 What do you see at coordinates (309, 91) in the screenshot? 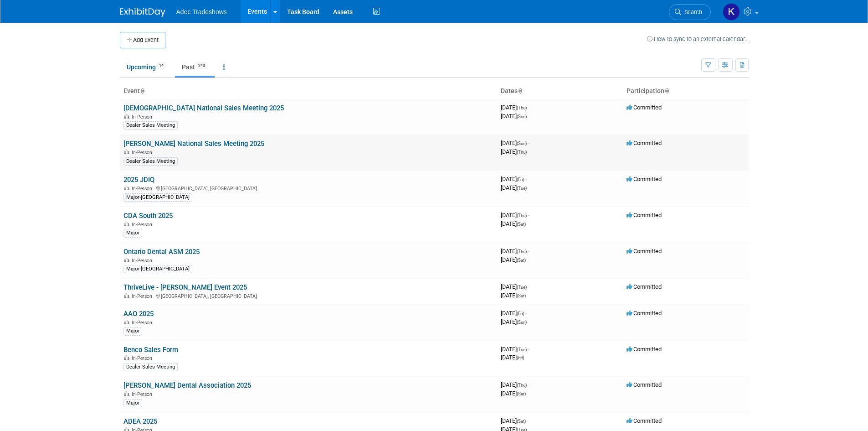
I see `th: Event` at bounding box center [309, 91].